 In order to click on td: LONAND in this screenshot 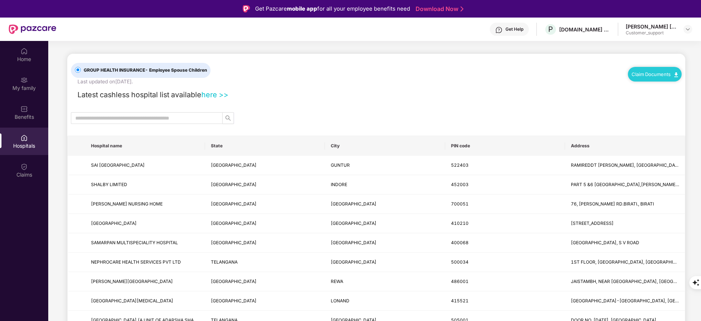, I will do `click(385, 301)`.